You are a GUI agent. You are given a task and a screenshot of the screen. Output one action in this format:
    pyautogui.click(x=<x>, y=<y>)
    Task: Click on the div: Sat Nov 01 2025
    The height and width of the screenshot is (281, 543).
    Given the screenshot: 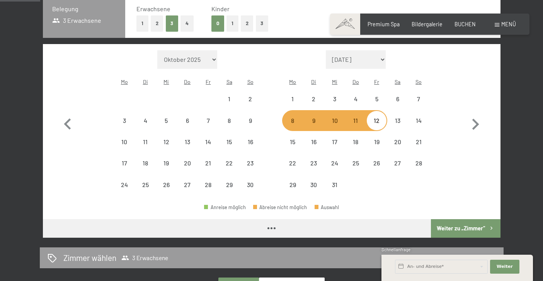 What is the action you would take?
    pyautogui.click(x=229, y=99)
    